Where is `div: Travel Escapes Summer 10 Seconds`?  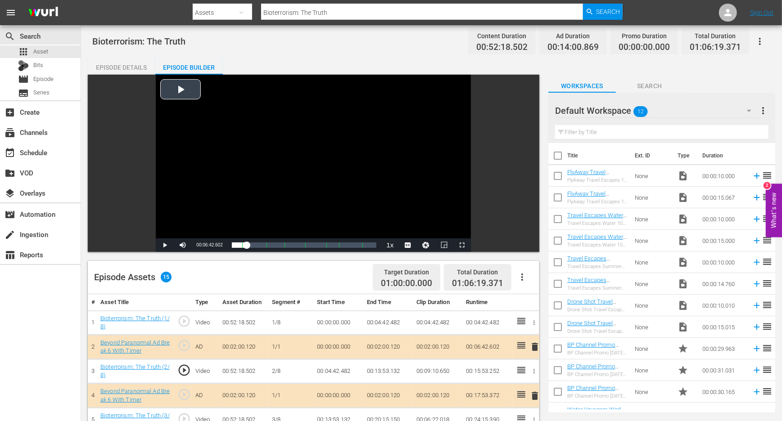
div: Travel Escapes Summer 10 Seconds is located at coordinates (597, 266).